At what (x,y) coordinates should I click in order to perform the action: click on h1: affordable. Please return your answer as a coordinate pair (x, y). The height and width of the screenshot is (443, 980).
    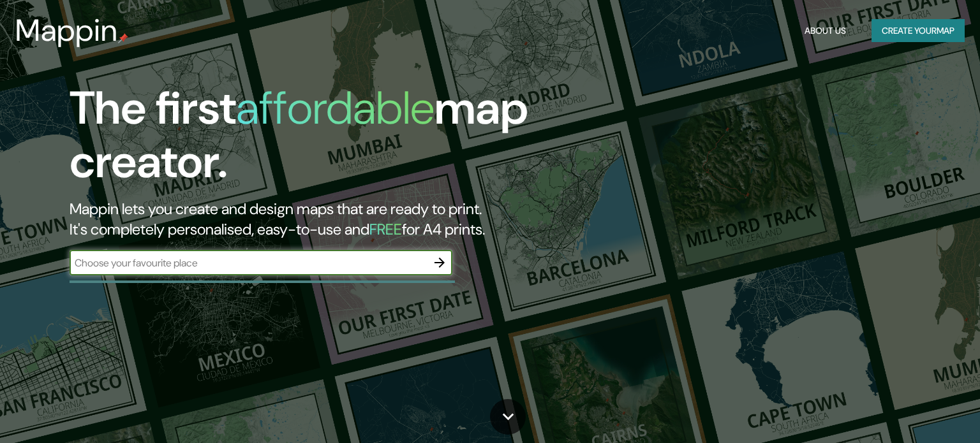
    Looking at the image, I should click on (335, 107).